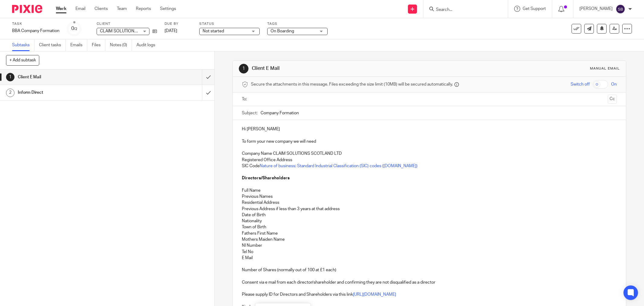 This screenshot has height=306, width=644. I want to click on button: Cc, so click(612, 99).